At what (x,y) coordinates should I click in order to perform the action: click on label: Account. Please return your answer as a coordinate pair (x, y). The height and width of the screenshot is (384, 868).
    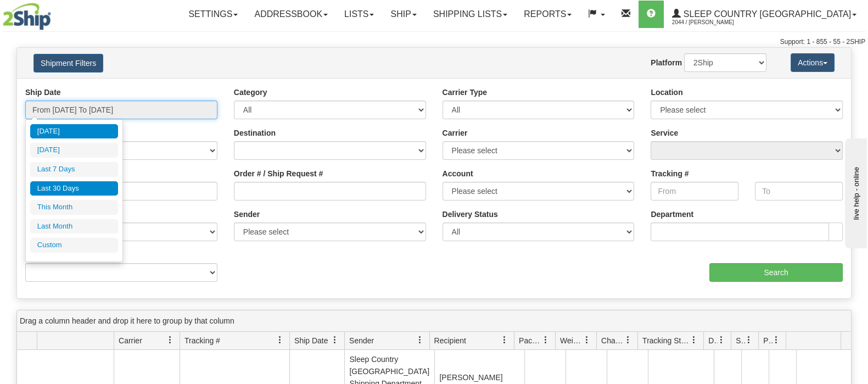
    Looking at the image, I should click on (458, 173).